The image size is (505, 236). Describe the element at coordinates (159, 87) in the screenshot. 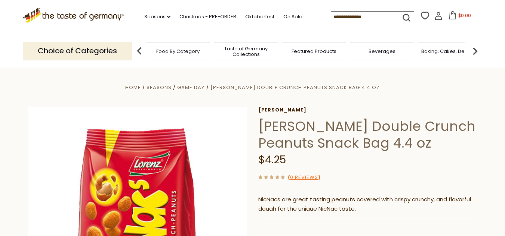

I see `span: Seasons` at that location.